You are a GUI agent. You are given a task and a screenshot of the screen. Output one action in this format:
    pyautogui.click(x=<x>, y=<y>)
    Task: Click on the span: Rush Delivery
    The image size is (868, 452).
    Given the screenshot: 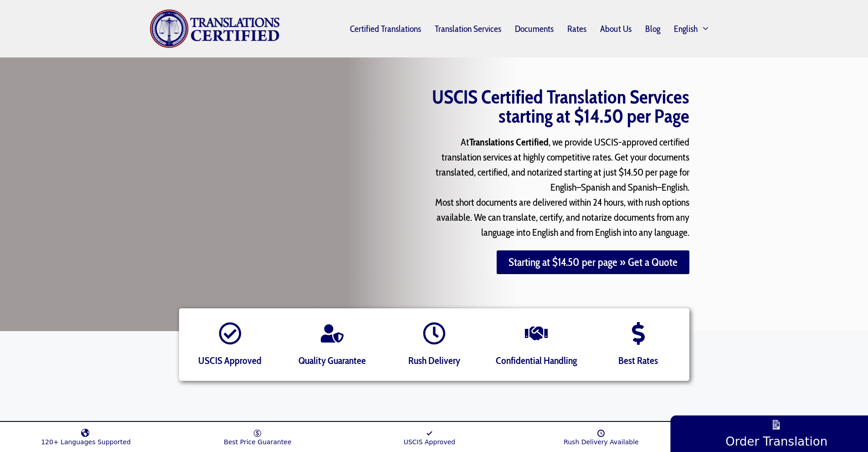 What is the action you would take?
    pyautogui.click(x=434, y=360)
    